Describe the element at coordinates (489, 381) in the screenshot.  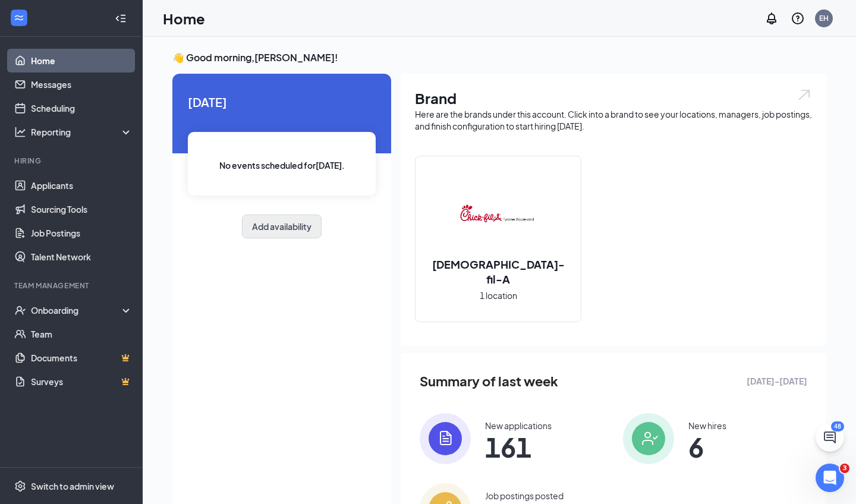
I see `span: Summary of last week` at that location.